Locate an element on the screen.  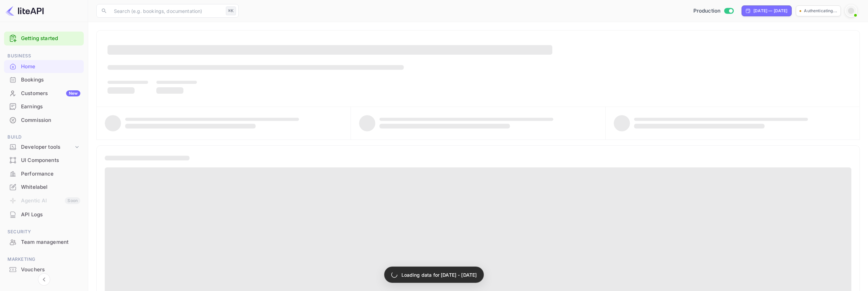
div: Getting started is located at coordinates (44, 39).